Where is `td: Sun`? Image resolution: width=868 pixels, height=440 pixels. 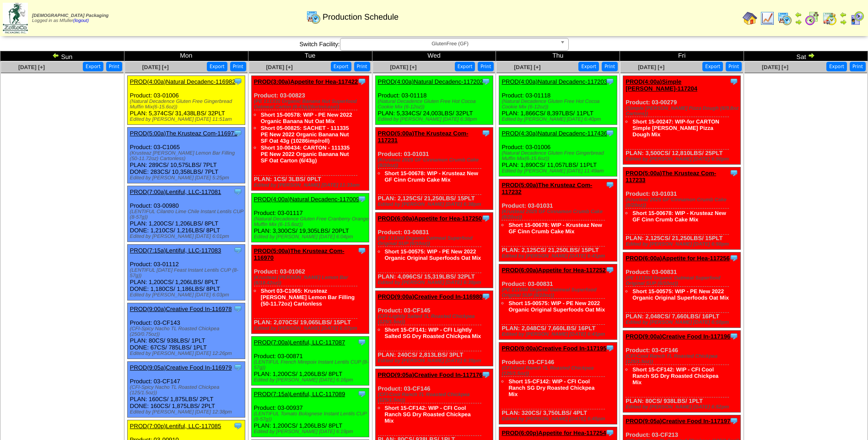 td: Sun is located at coordinates (62, 56).